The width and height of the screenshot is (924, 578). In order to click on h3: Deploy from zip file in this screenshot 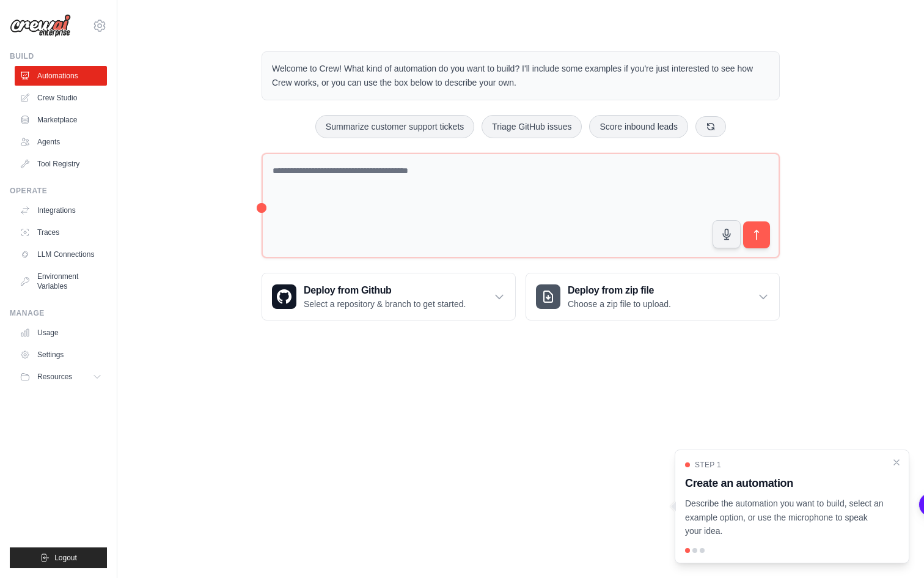, I will do `click(619, 291)`.